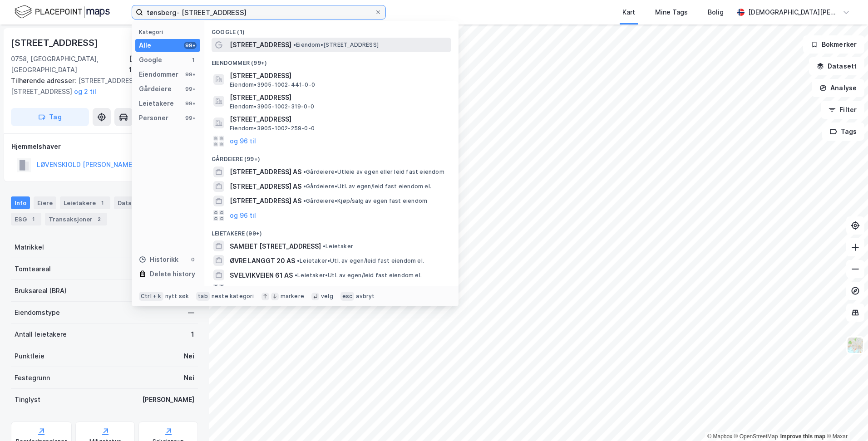 The width and height of the screenshot is (868, 441). What do you see at coordinates (719, 436) in the screenshot?
I see `a: Mapbox` at bounding box center [719, 436].